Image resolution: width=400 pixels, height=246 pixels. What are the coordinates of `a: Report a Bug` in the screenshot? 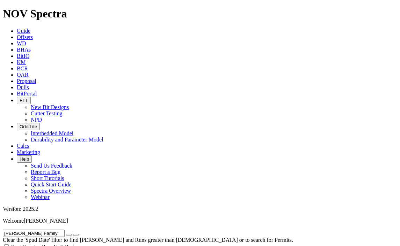 It's located at (45, 172).